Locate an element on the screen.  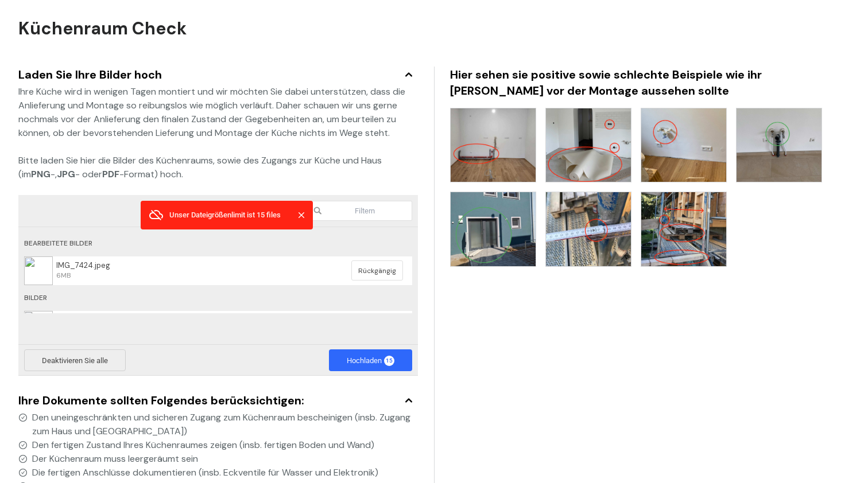
img: /images/kpu/kpu-6.jpg is located at coordinates (589, 229).